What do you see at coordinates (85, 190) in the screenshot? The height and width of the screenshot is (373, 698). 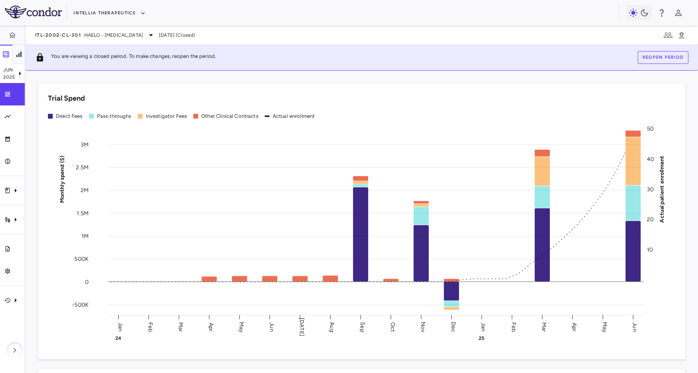 I see `tspan: 2M` at bounding box center [85, 190].